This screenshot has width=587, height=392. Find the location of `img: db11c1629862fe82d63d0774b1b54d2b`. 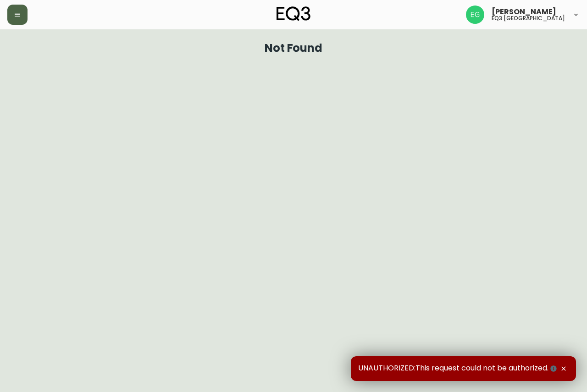

img: db11c1629862fe82d63d0774b1b54d2b is located at coordinates (475, 15).